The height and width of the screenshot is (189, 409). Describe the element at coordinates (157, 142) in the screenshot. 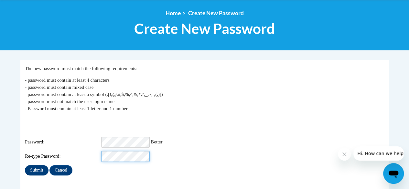

I see `span: Better` at that location.